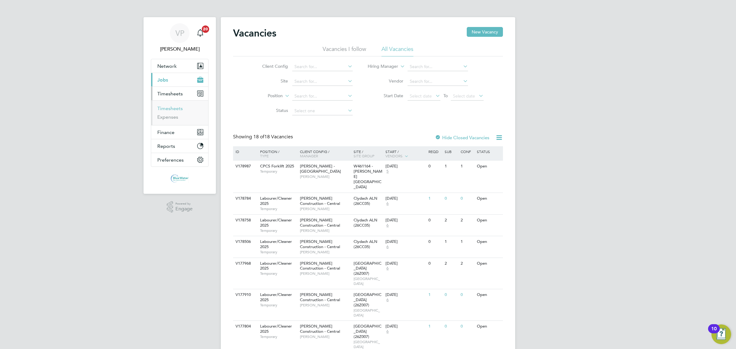  What do you see at coordinates (245, 295) in the screenshot?
I see `div: V177910` at bounding box center [245, 295].